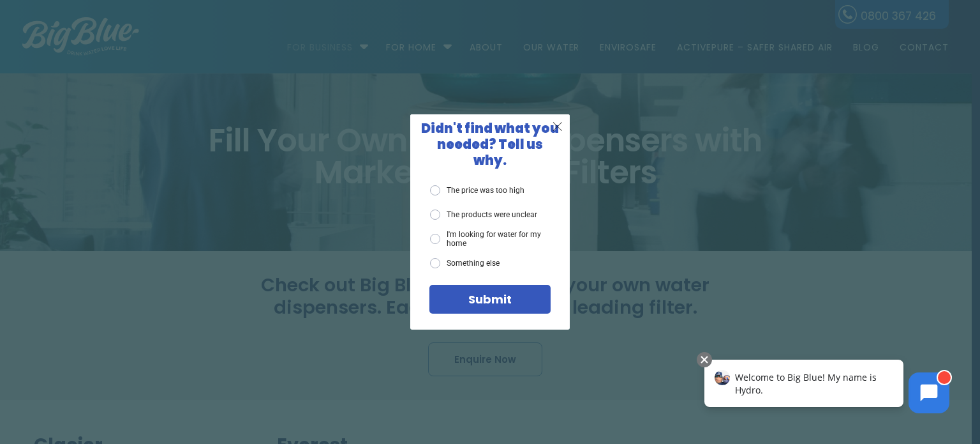 The image size is (980, 444). What do you see at coordinates (484, 215) in the screenshot?
I see `label: The products were unclear` at bounding box center [484, 215].